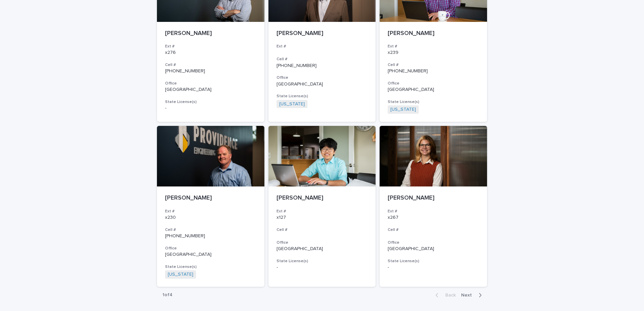 This screenshot has width=644, height=311. What do you see at coordinates (472, 295) in the screenshot?
I see `button: Next` at bounding box center [472, 295].